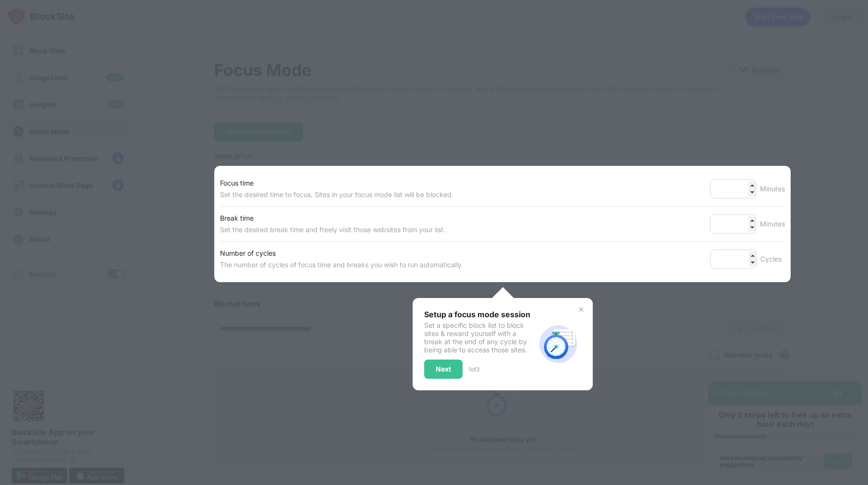 Image resolution: width=868 pixels, height=485 pixels. Describe the element at coordinates (480, 338) in the screenshot. I see `div: Set a specific block list to block sites & reward yourself with a break at the end of any cycle b...` at that location.